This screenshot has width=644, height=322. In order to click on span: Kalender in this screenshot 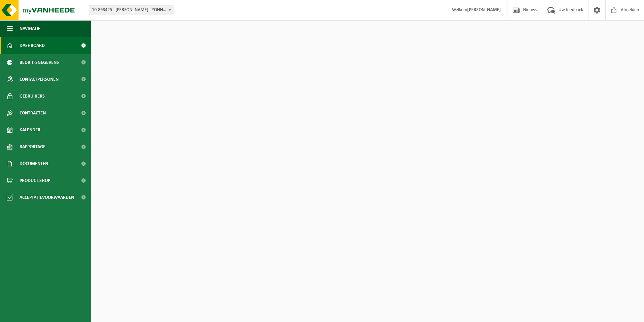, I will do `click(30, 130)`.